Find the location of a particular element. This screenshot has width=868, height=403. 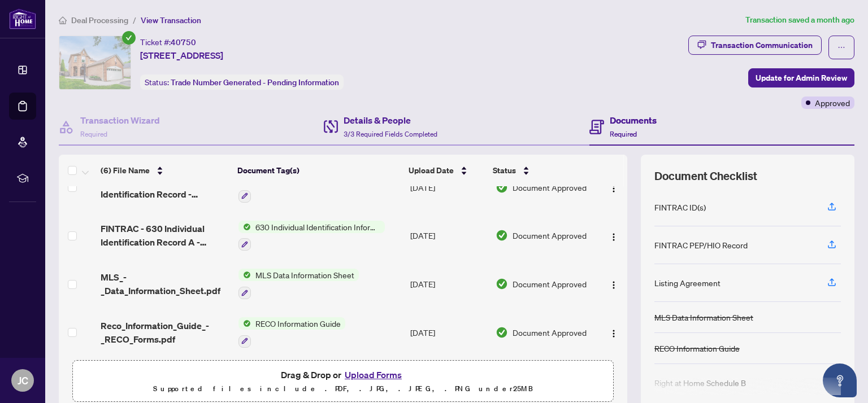

h4: Transaction Wizard is located at coordinates (120, 121).